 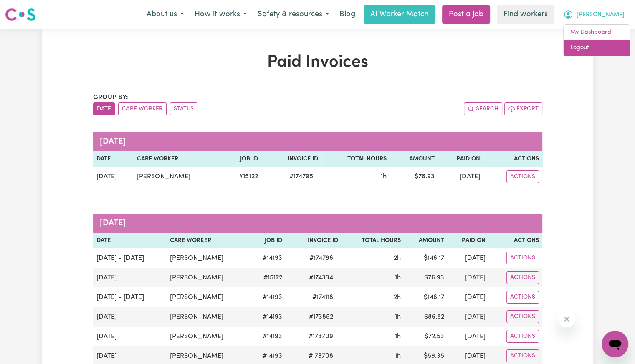 I want to click on button: Safety & resources, so click(x=293, y=14).